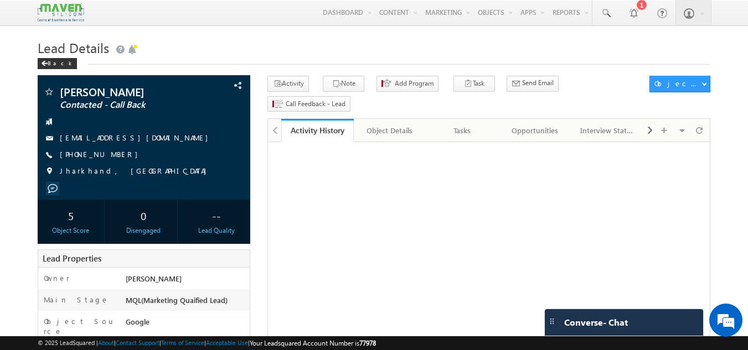 This screenshot has height=350, width=748. I want to click on div: Disengaged, so click(143, 231).